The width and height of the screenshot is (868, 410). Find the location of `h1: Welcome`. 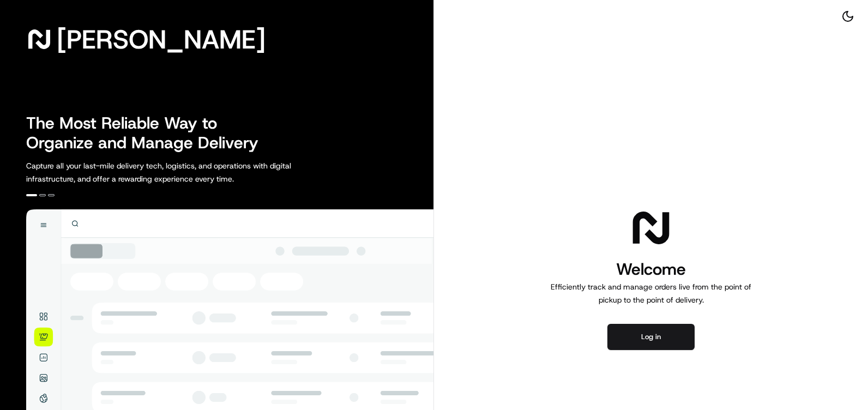

h1: Welcome is located at coordinates (651, 269).